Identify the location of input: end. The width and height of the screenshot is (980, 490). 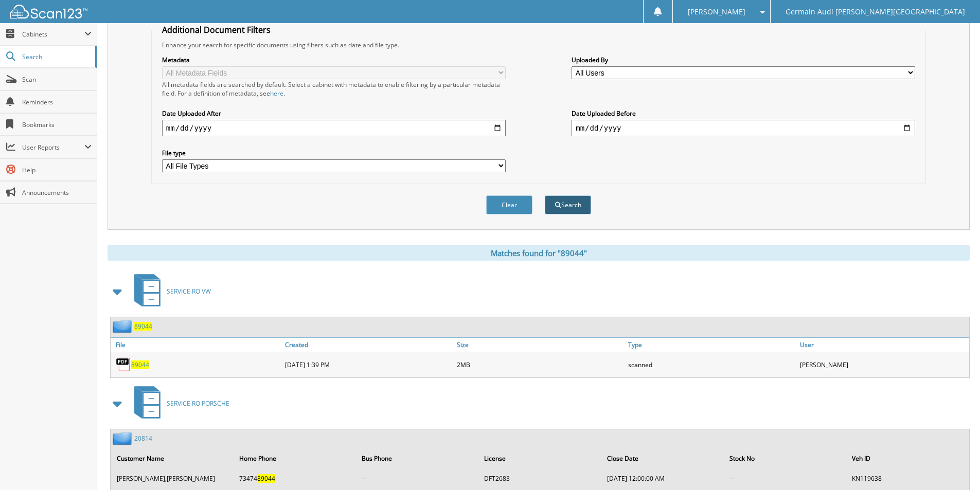
(744, 128).